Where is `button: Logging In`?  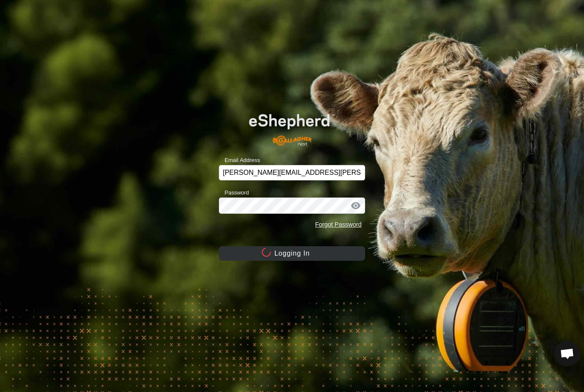
button: Logging In is located at coordinates (292, 254).